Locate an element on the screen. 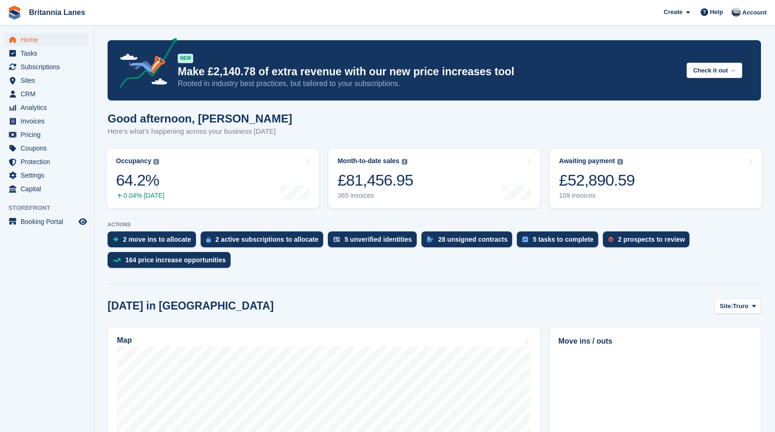 The width and height of the screenshot is (775, 432). div: Occupancy is located at coordinates (133, 161).